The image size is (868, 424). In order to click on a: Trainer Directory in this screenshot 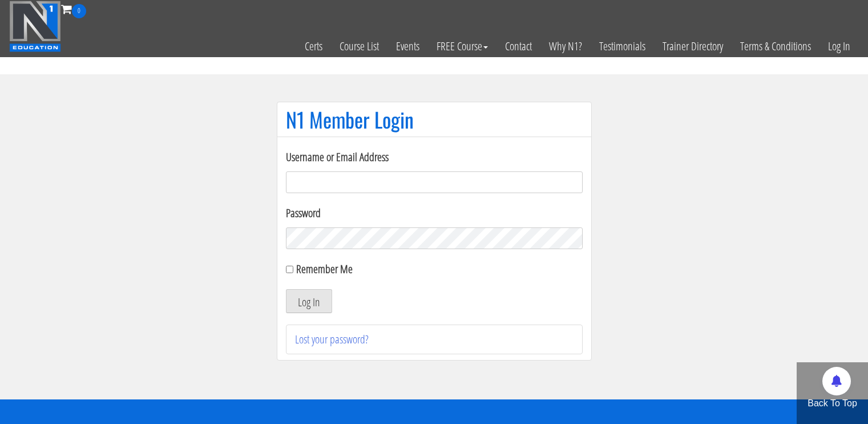, I will do `click(693, 46)`.